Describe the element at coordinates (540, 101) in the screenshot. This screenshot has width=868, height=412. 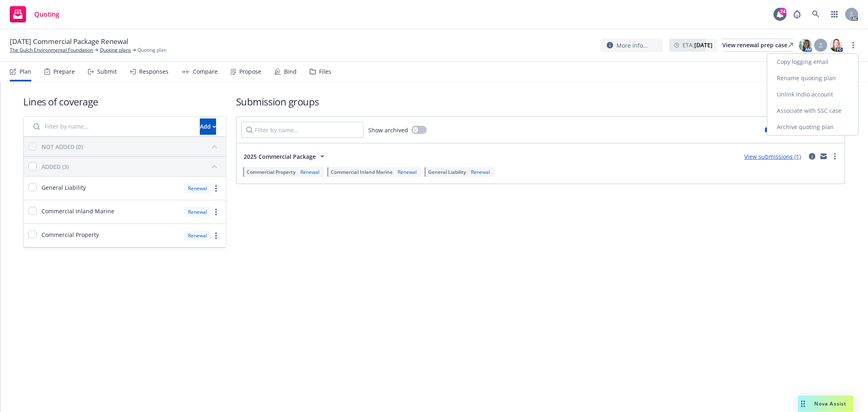
I see `h1: Submission groups` at that location.